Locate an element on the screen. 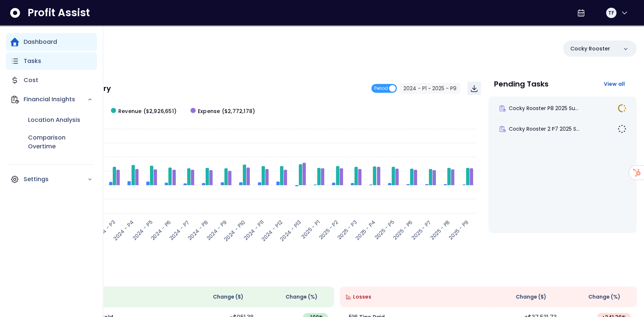 This screenshot has height=317, width=644. text: 2024 - P10 is located at coordinates (235, 231).